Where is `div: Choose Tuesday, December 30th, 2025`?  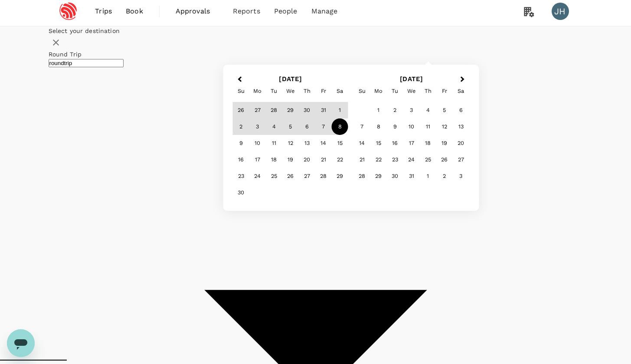
div: Choose Tuesday, December 30th, 2025 is located at coordinates (395, 176).